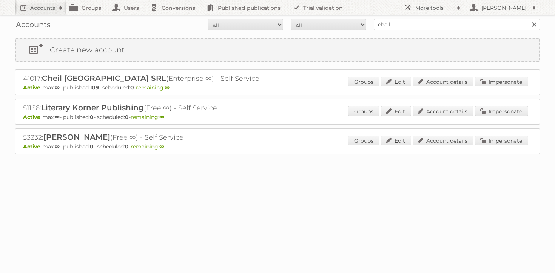 Image resolution: width=555 pixels, height=273 pixels. I want to click on a: Create new account, so click(277, 50).